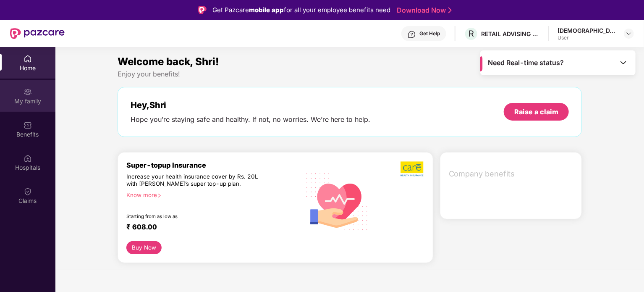 This screenshot has height=292, width=644. Describe the element at coordinates (471, 34) in the screenshot. I see `span: R` at that location.